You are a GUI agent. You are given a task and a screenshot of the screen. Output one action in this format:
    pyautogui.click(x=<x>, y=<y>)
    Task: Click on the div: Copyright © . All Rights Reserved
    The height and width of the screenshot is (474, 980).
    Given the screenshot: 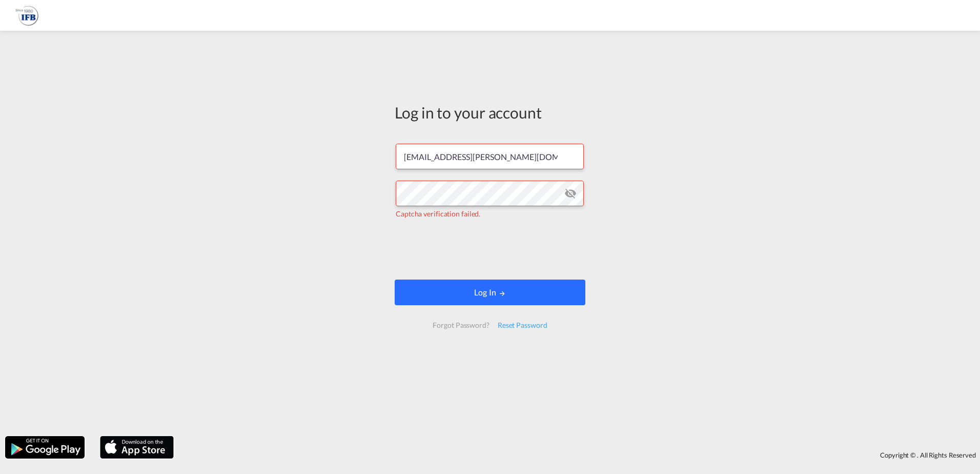 What is the action you would take?
    pyautogui.click(x=579, y=455)
    